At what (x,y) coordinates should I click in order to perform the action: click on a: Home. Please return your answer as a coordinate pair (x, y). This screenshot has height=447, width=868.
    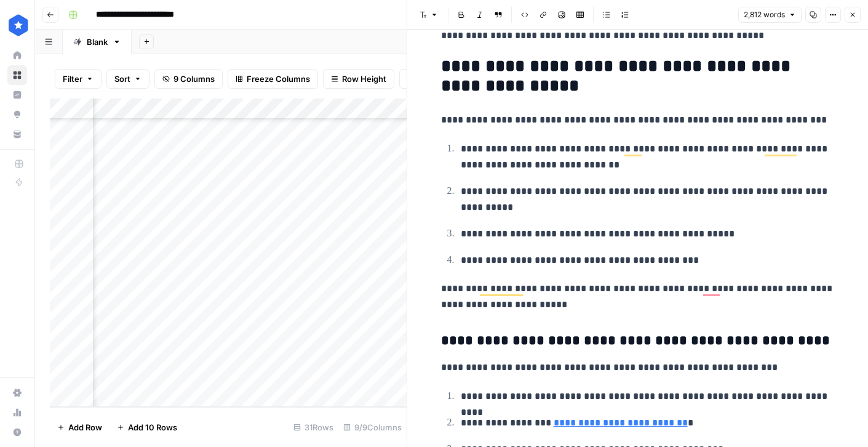
    Looking at the image, I should click on (17, 55).